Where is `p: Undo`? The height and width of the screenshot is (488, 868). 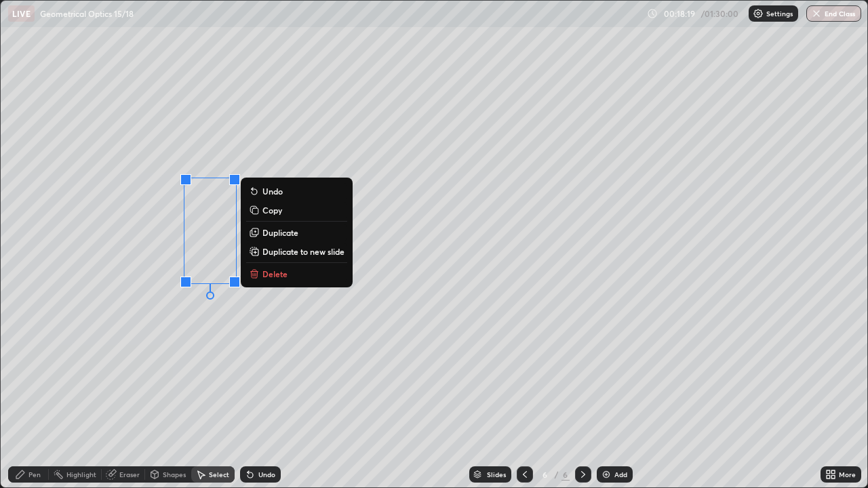
p: Undo is located at coordinates (273, 191).